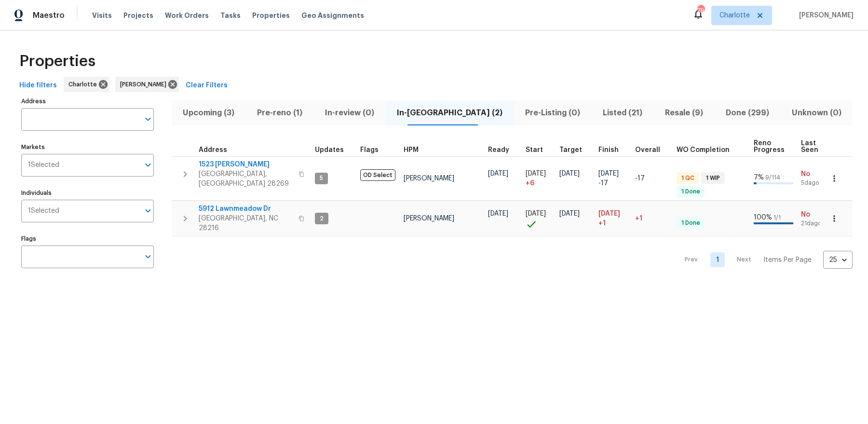 This screenshot has height=424, width=868. Describe the element at coordinates (38, 85) in the screenshot. I see `span: Hide filters` at that location.